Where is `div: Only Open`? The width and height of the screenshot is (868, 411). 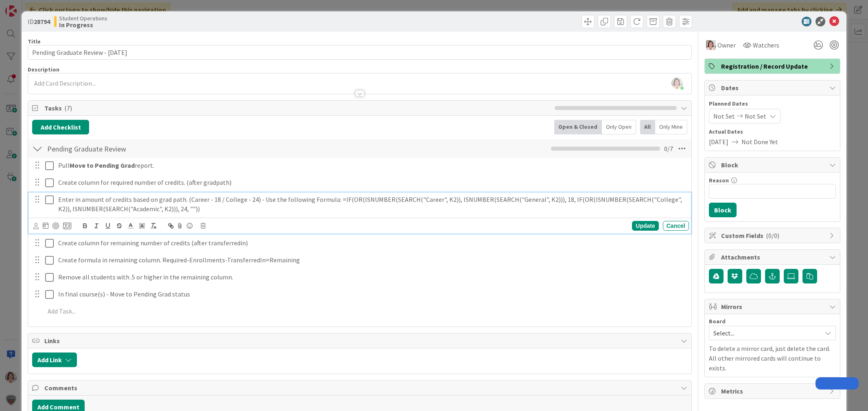 div: Only Open is located at coordinates (619, 127).